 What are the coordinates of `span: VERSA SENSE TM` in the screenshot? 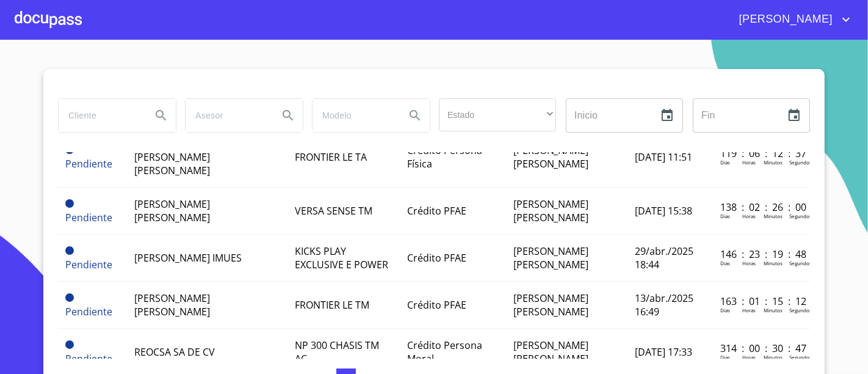 It's located at (333, 211).